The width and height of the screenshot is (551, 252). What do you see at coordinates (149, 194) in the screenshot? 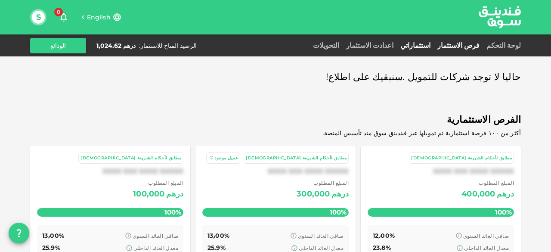
I see `div: 100,000` at bounding box center [149, 194].